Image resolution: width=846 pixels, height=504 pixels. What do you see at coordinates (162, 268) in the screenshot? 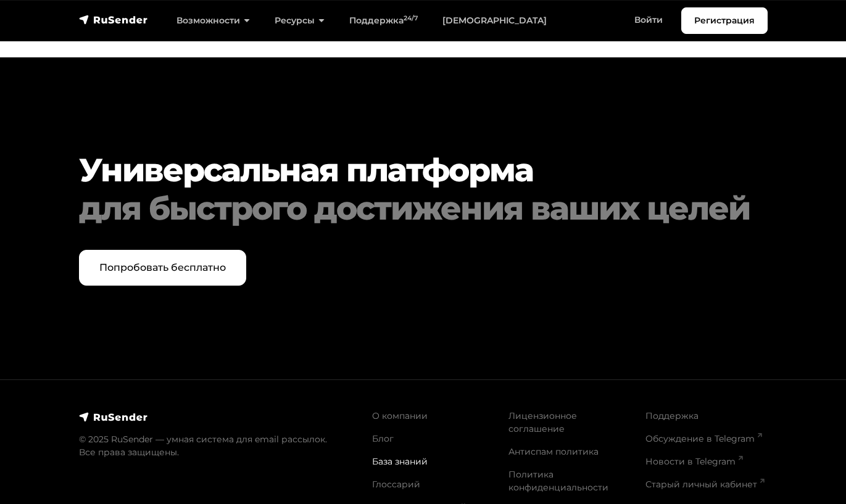
I see `a: Попробовать бесплатно` at bounding box center [162, 268].